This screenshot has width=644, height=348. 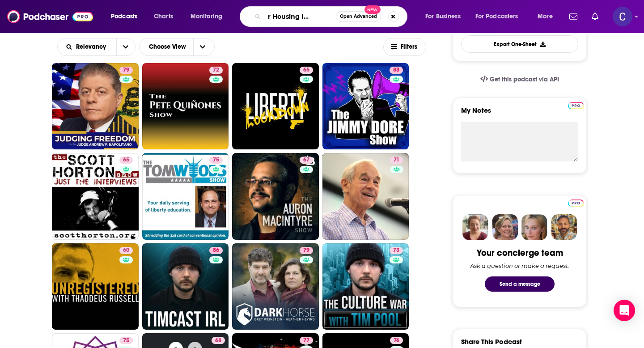 What do you see at coordinates (206, 17) in the screenshot?
I see `span: Monitoring` at bounding box center [206, 17].